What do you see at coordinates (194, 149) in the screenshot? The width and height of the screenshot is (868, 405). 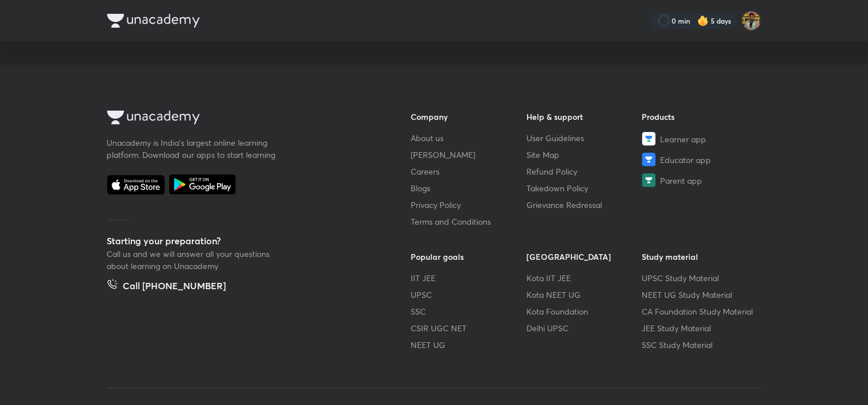 I see `p: Unacademy is India’s largest online learning platform. Download our apps to start learning` at bounding box center [194, 149].